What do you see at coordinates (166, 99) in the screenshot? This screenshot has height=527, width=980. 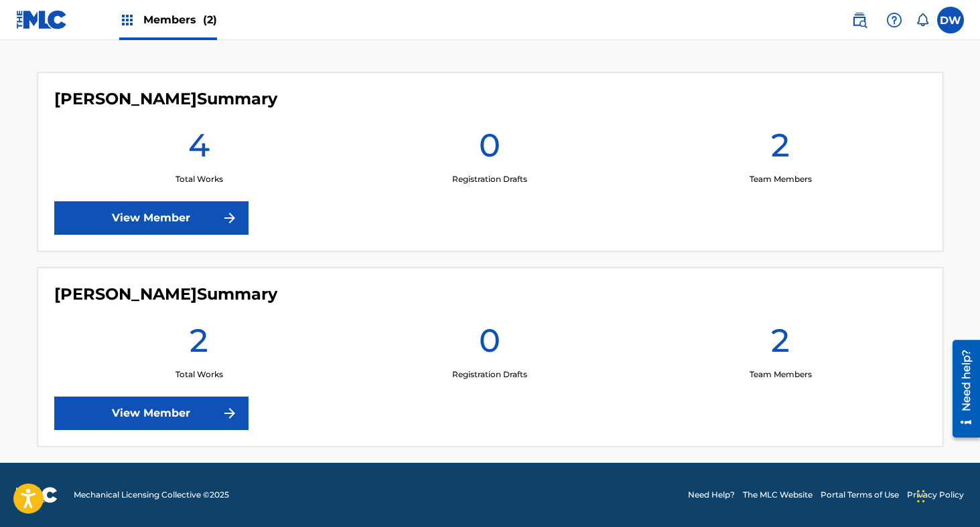 I see `h4: Henry Persky` at bounding box center [166, 99].